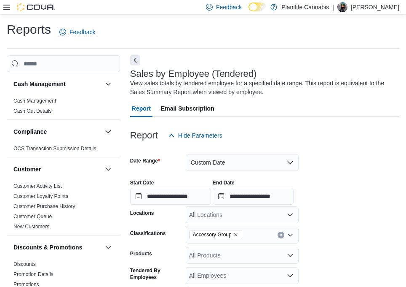 The image size is (406, 287). Describe the element at coordinates (30, 131) in the screenshot. I see `h3: Compliance` at that location.